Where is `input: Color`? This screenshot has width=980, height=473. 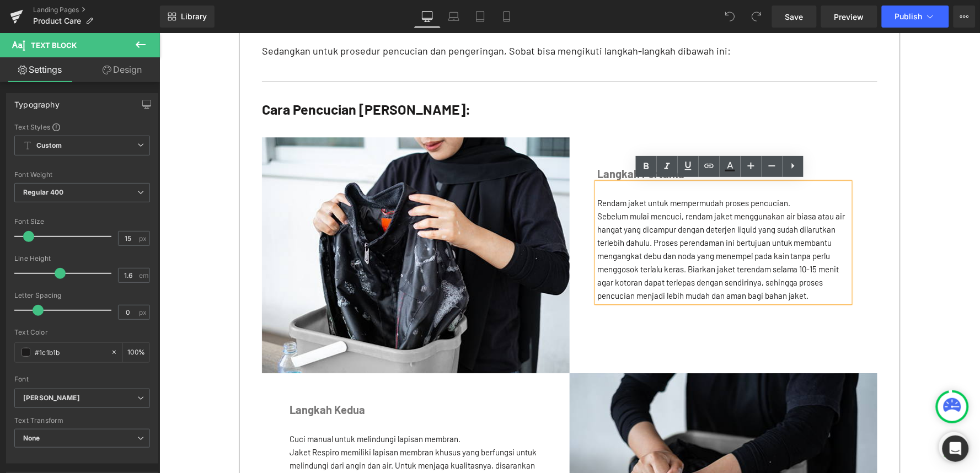
input: Color is located at coordinates (70, 352).